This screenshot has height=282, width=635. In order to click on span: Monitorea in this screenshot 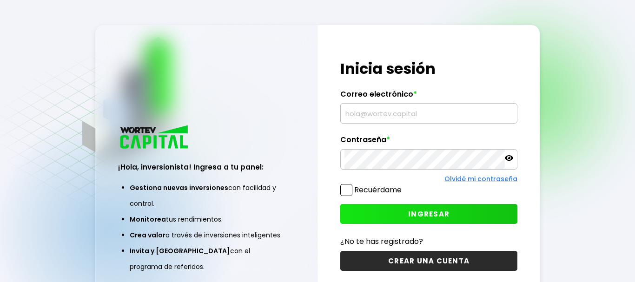, I will do `click(148, 219)`.